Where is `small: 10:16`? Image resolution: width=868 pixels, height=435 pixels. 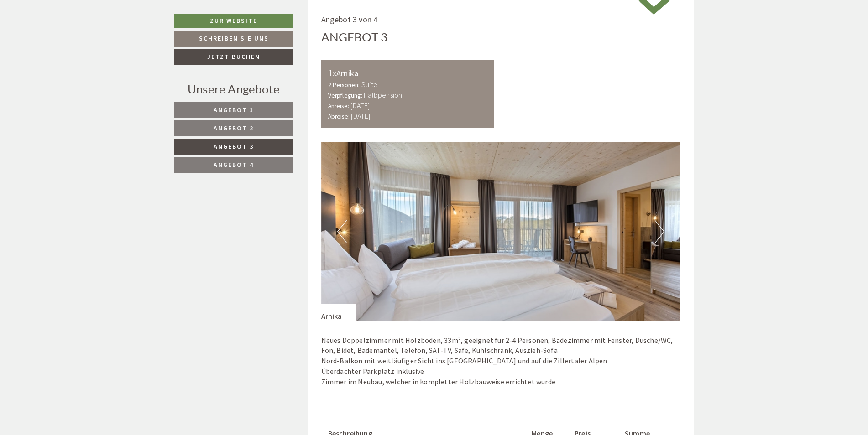 small: 10:16 is located at coordinates (80, 48).